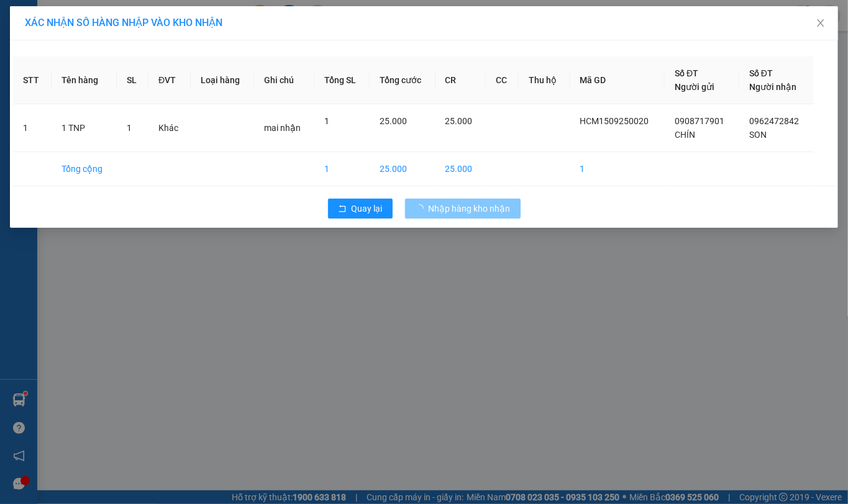  Describe the element at coordinates (123, 22) in the screenshot. I see `span: XÁC NHẬN SỐ HÀNG NHẬP VÀO KHO NHẬN` at that location.